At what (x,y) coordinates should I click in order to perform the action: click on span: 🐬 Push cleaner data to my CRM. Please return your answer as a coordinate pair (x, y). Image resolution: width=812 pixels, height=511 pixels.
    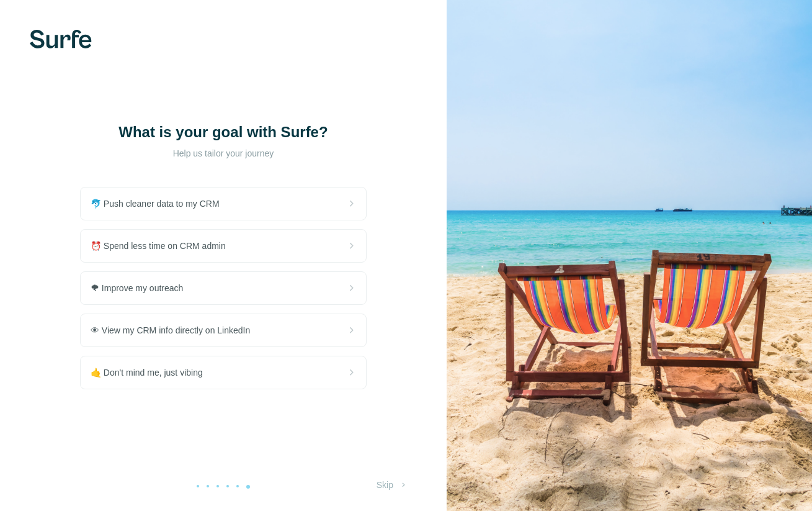
    Looking at the image, I should click on (160, 204).